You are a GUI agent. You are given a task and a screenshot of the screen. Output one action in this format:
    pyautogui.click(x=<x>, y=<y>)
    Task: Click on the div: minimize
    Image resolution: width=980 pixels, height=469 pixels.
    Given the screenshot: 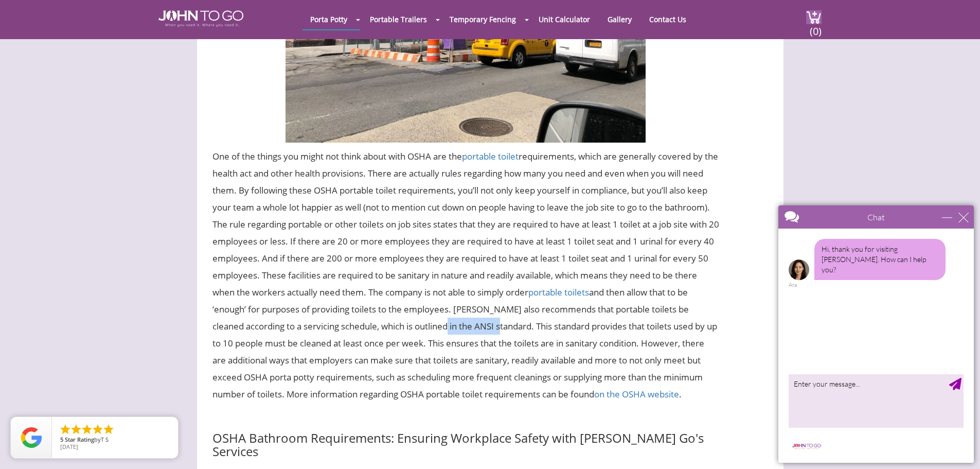 What is the action you would take?
    pyautogui.click(x=175, y=18)
    